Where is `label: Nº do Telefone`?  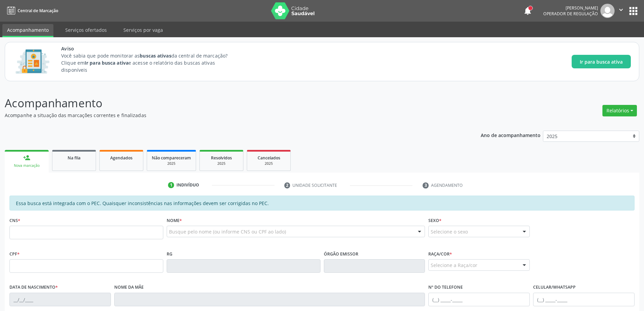 label: Nº do Telefone is located at coordinates (445, 287).